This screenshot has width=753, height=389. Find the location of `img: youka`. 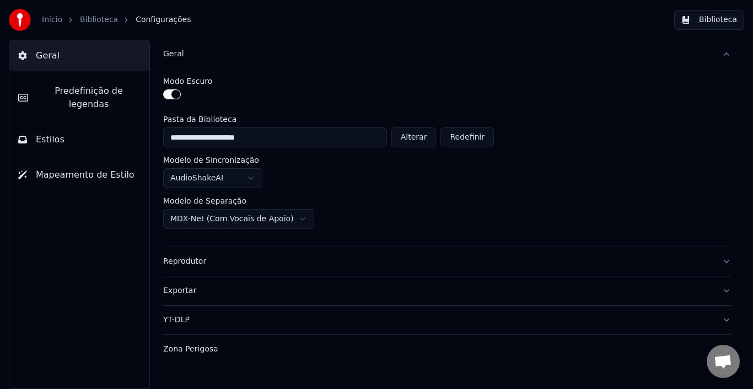

img: youka is located at coordinates (20, 20).